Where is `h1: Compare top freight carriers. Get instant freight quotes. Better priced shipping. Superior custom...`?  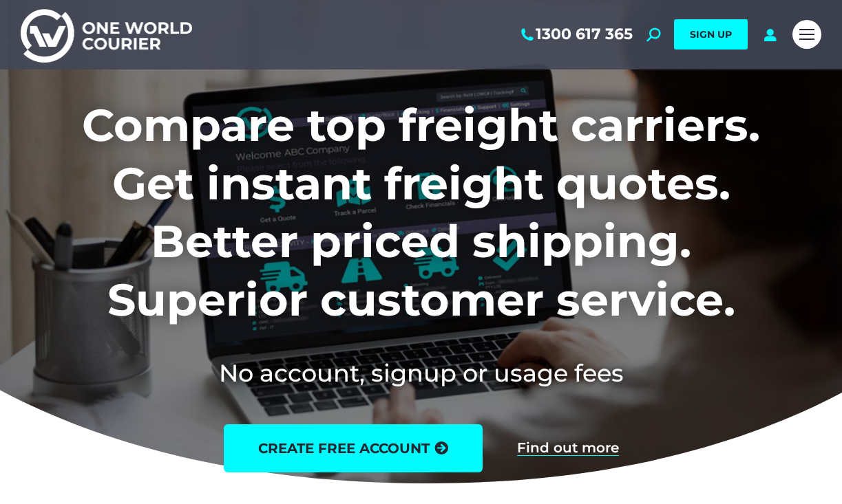
h1: Compare top freight carriers. Get instant freight quotes. Better priced shipping. Superior custom... is located at coordinates (421, 212).